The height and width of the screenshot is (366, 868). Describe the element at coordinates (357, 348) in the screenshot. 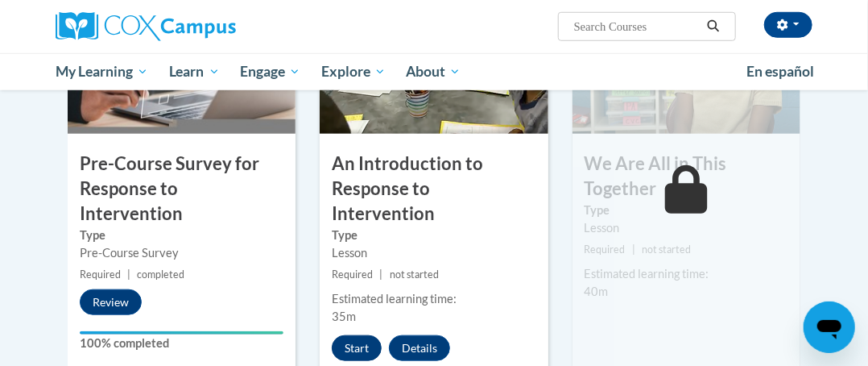

I see `button: Start` at that location.